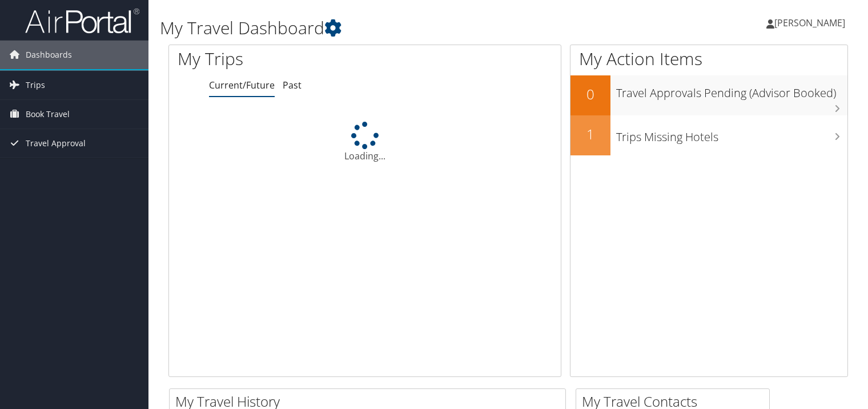 The width and height of the screenshot is (868, 409). Describe the element at coordinates (241, 86) in the screenshot. I see `a: Current/Future` at that location.